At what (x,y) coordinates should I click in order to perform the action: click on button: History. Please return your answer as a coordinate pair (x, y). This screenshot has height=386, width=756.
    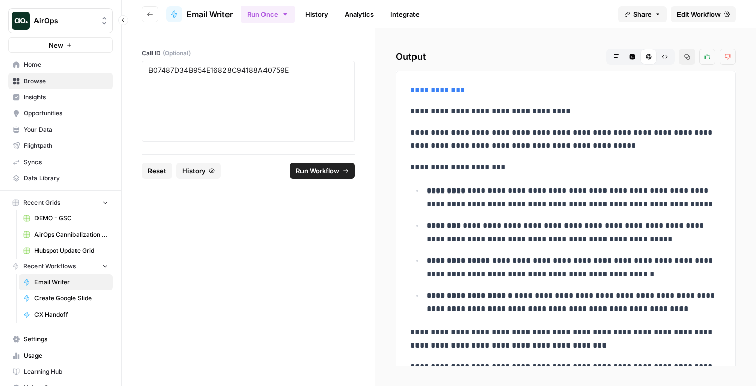
    Looking at the image, I should click on (199, 171).